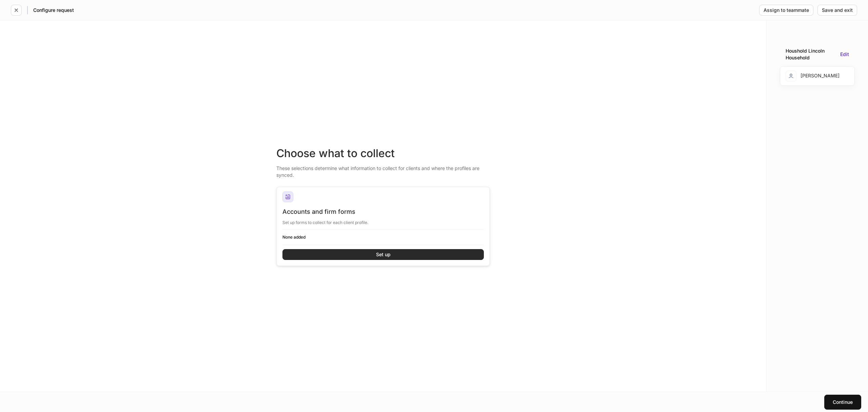 The width and height of the screenshot is (868, 412). I want to click on button: Edit, so click(845, 55).